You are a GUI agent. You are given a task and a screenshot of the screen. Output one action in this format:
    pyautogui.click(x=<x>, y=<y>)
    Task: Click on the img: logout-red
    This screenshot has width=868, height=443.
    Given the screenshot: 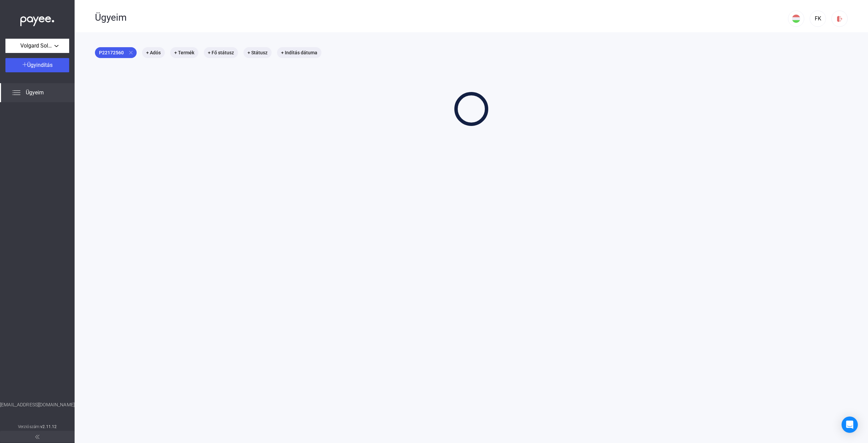 What is the action you would take?
    pyautogui.click(x=840, y=19)
    